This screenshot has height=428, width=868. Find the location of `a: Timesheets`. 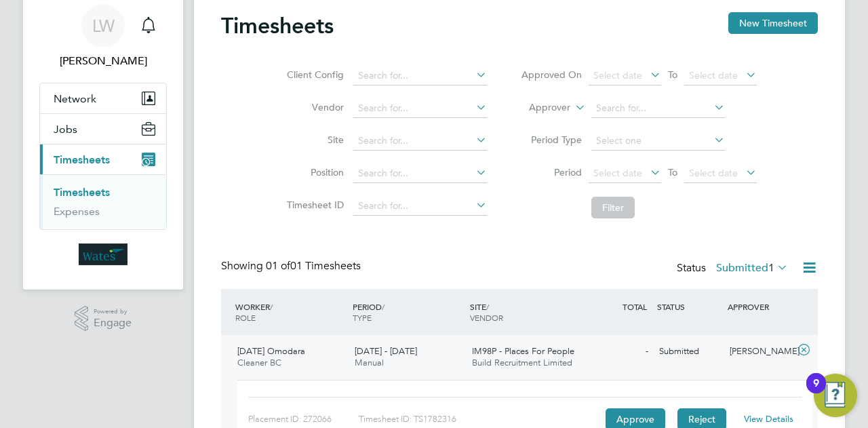

a: Timesheets is located at coordinates (81, 192).